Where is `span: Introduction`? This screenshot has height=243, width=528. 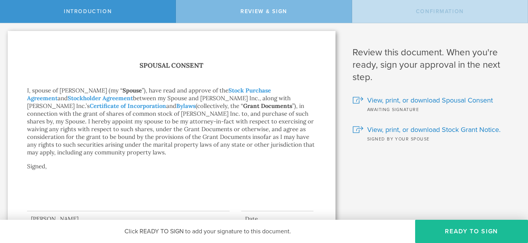 span: Introduction is located at coordinates (88, 11).